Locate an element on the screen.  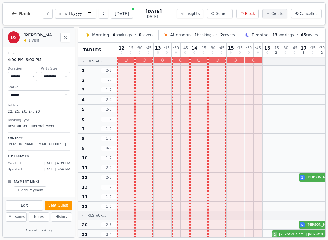
span: Afternoon is located at coordinates (180, 35).